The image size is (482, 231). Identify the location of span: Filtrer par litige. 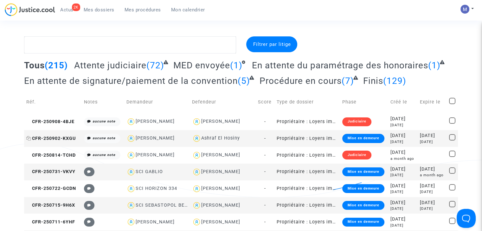
(271, 44).